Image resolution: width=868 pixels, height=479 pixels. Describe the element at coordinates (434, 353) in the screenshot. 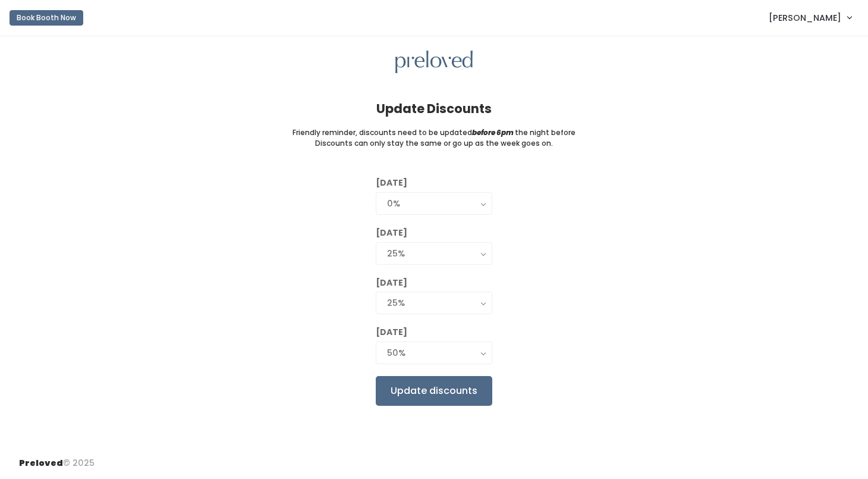

I see `button: 50%` at that location.